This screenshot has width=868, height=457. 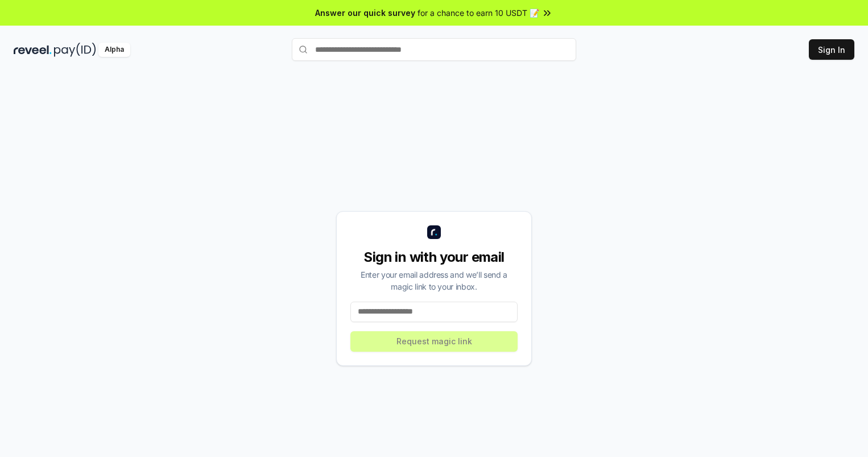 What do you see at coordinates (365, 12) in the screenshot?
I see `span: Answer our quick survey` at bounding box center [365, 12].